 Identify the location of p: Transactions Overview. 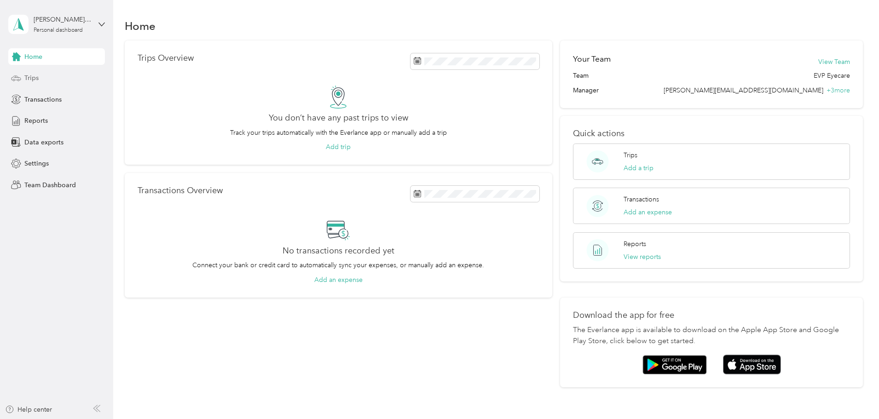
(180, 191).